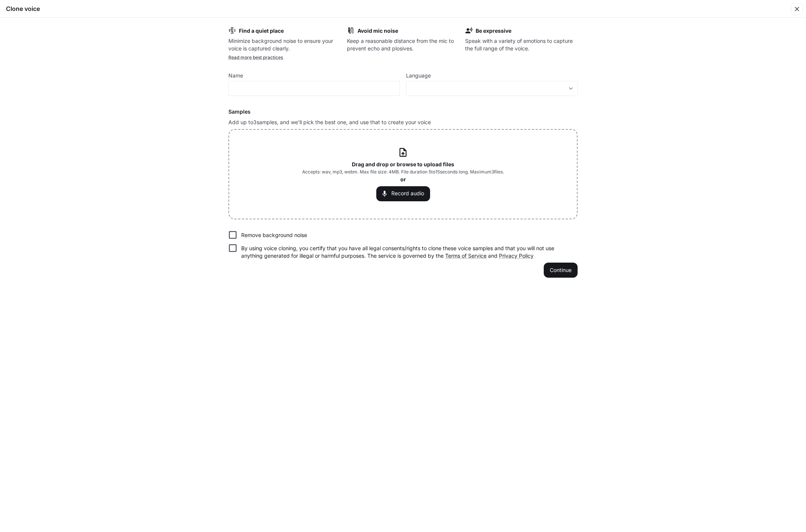 The image size is (806, 532). What do you see at coordinates (378, 31) in the screenshot?
I see `b: Avoid mic noise` at bounding box center [378, 31].